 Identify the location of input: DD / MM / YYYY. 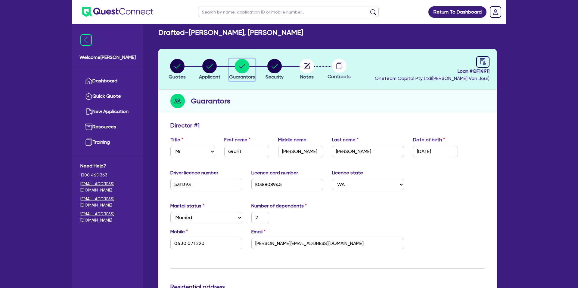
(435, 152).